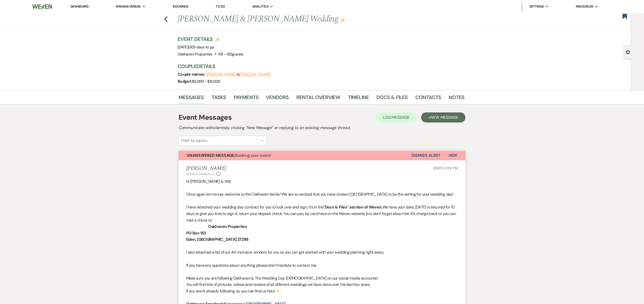 The height and width of the screenshot is (304, 644). What do you see at coordinates (278, 99) in the screenshot?
I see `a: Vendors` at bounding box center [278, 99].